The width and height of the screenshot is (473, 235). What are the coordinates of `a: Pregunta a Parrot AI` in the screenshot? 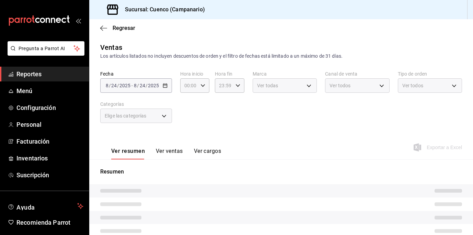 It's located at (45, 53).